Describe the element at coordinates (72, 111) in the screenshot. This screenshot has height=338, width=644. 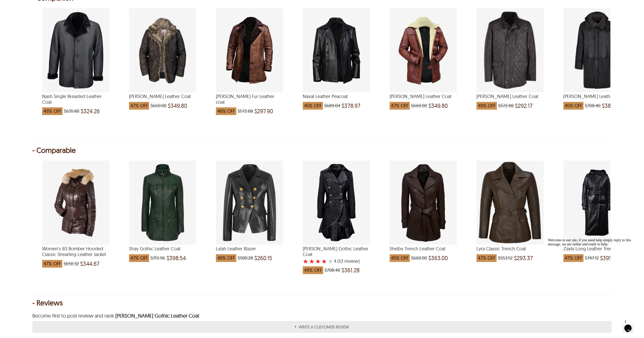
I see `span: $635.80` at that location.